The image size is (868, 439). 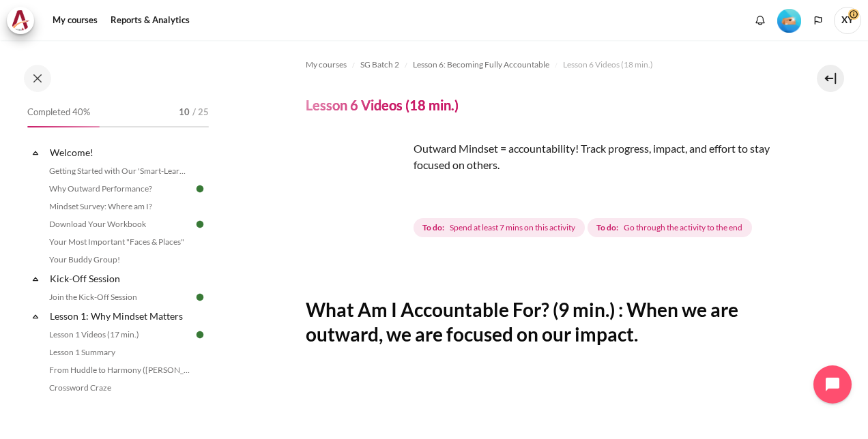 What do you see at coordinates (357, 192) in the screenshot?
I see `img: dsffd` at bounding box center [357, 192].